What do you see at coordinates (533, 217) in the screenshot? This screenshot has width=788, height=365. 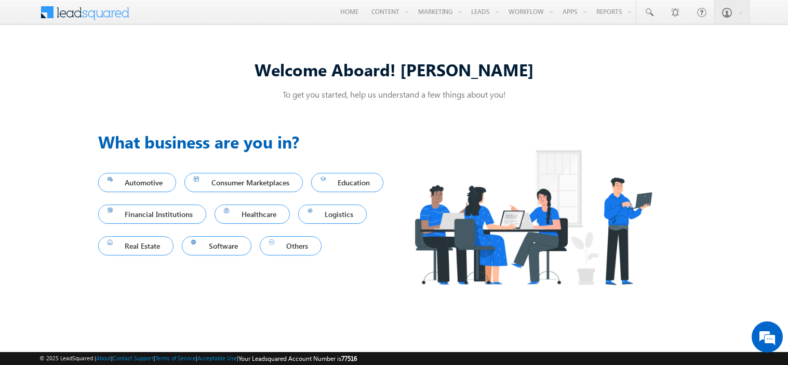 I see `img: Industry.png` at bounding box center [533, 217].